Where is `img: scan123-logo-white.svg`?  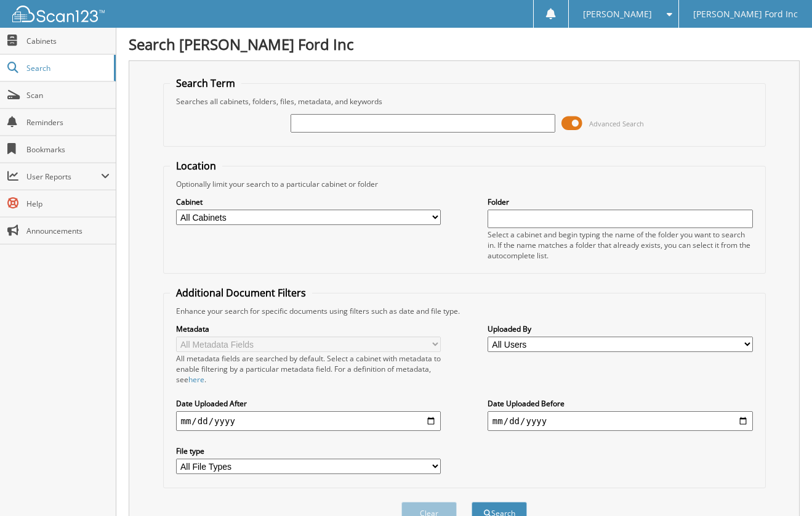 img: scan123-logo-white.svg is located at coordinates (59, 13).